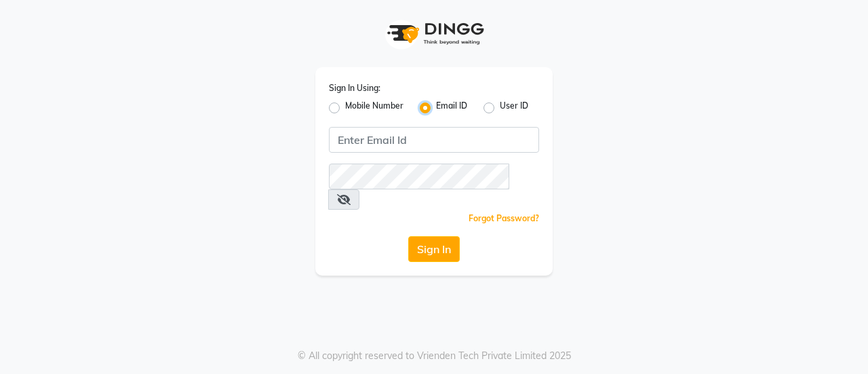  I want to click on a: Forgot Password?, so click(504, 218).